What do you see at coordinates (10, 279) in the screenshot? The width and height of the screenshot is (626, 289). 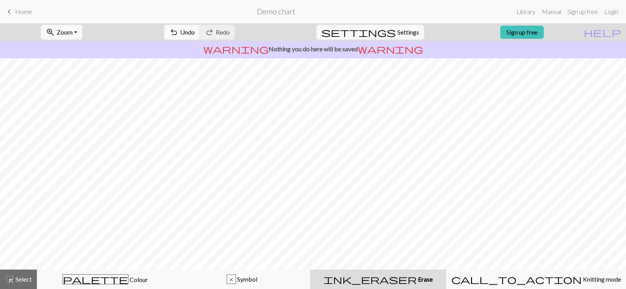 I see `span: highlight_alt` at bounding box center [10, 279].